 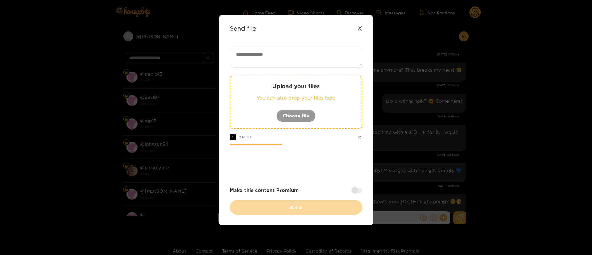 I want to click on strong: Make this content Premium, so click(x=264, y=190).